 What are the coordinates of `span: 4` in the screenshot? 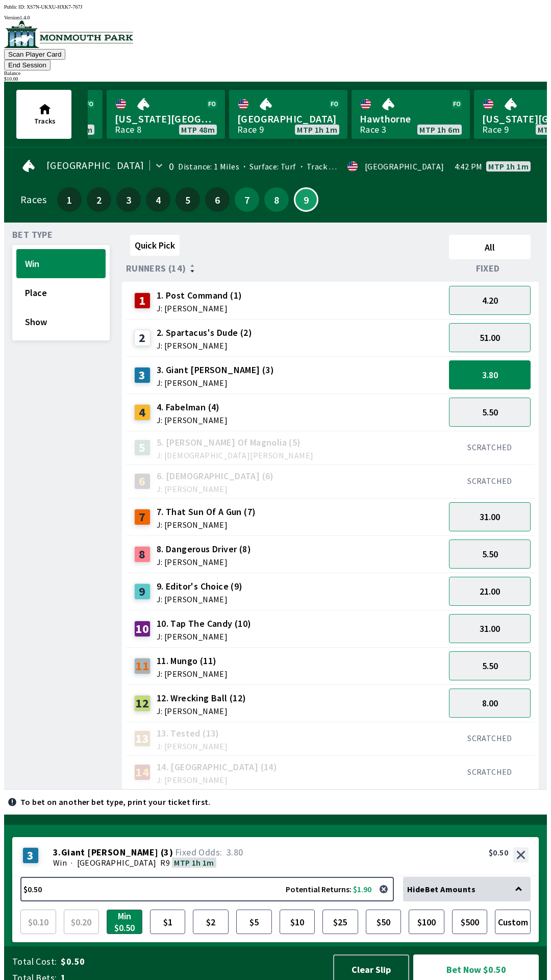 It's located at (158, 200).